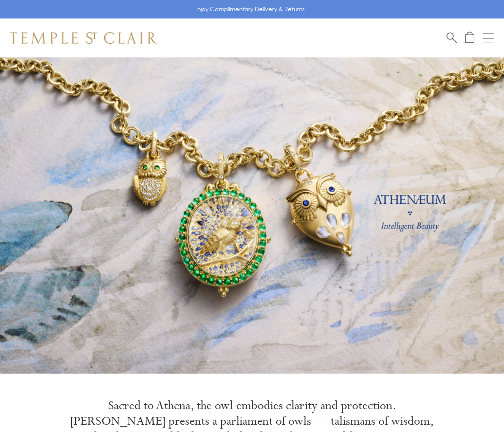 This screenshot has height=432, width=504. I want to click on img: Temple St. Clair, so click(83, 38).